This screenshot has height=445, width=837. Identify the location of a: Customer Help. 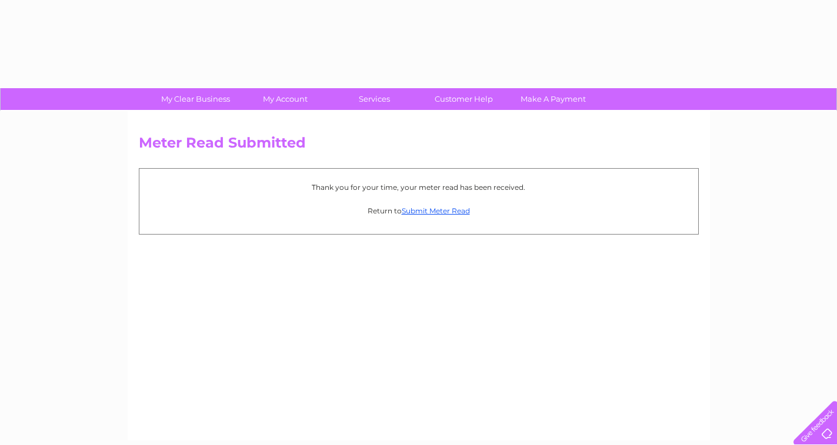
(463, 99).